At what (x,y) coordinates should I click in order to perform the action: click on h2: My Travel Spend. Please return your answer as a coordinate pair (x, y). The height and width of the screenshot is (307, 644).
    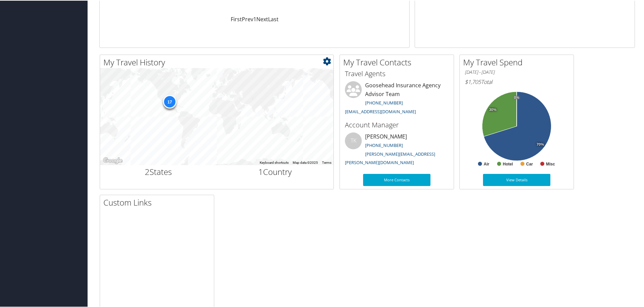
    Looking at the image, I should click on (518, 62).